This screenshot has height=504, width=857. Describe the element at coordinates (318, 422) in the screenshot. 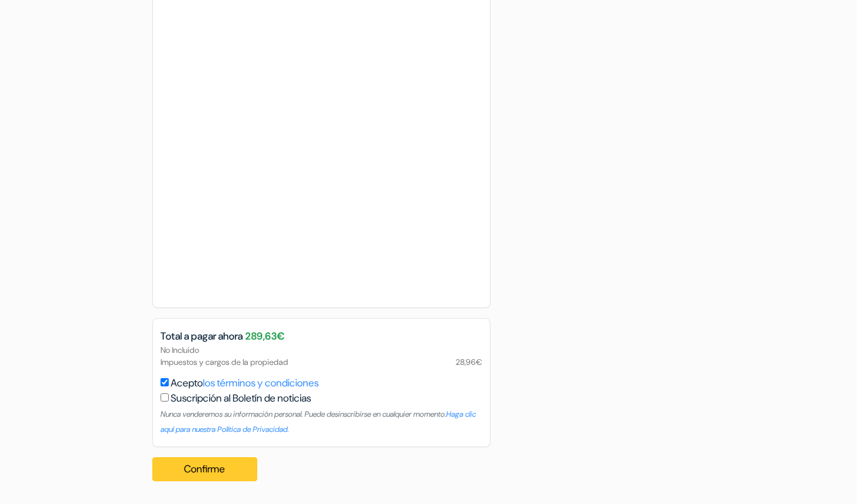

I see `small: Nunca venderemos su información personal. Puede desinscribirse en cualquier momento.` at that location.